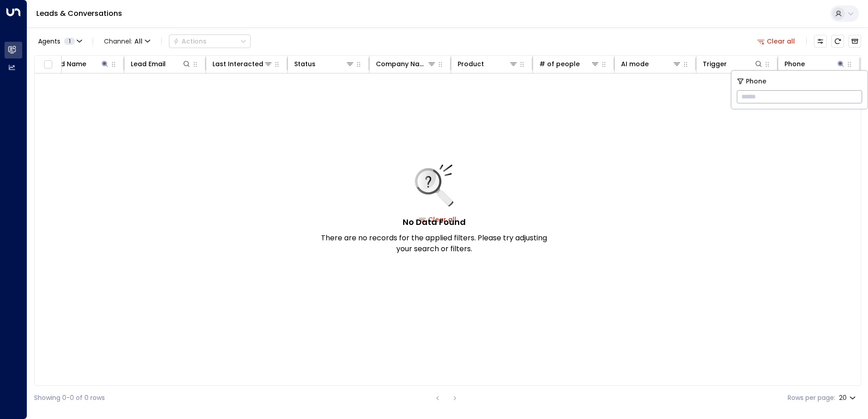 This screenshot has height=419, width=868. Describe the element at coordinates (838, 41) in the screenshot. I see `span: Refresh` at that location.